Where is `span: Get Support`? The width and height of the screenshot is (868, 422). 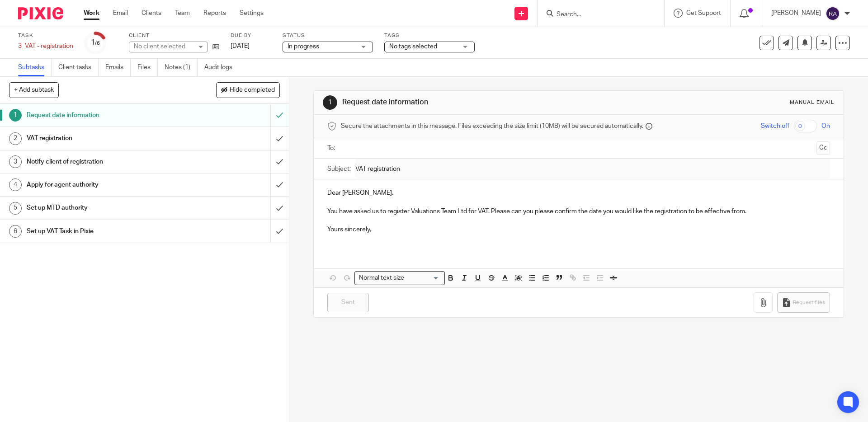 span: Get Support is located at coordinates (703, 13).